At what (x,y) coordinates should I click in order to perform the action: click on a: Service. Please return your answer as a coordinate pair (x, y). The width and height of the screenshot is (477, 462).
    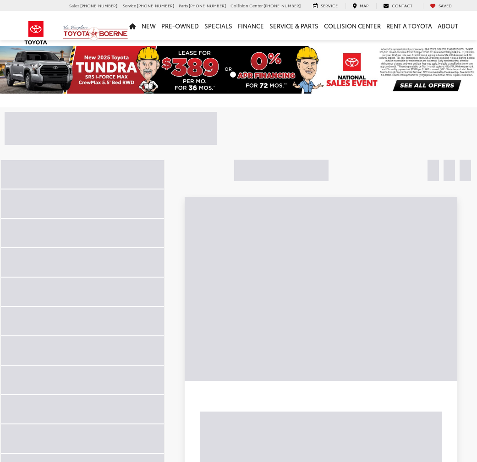
    Looking at the image, I should click on (325, 6).